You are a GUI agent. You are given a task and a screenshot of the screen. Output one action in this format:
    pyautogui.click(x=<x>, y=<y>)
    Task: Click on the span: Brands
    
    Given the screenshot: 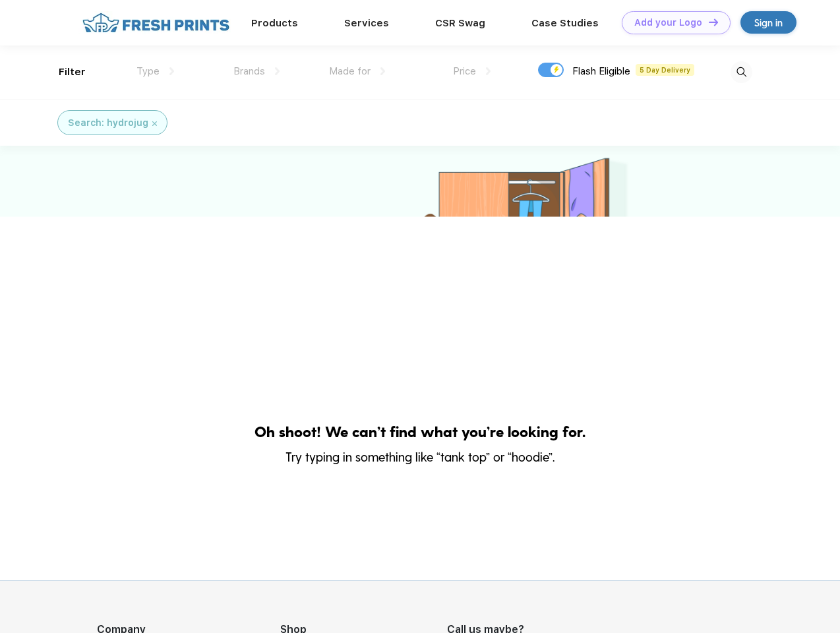 What is the action you would take?
    pyautogui.click(x=249, y=71)
    